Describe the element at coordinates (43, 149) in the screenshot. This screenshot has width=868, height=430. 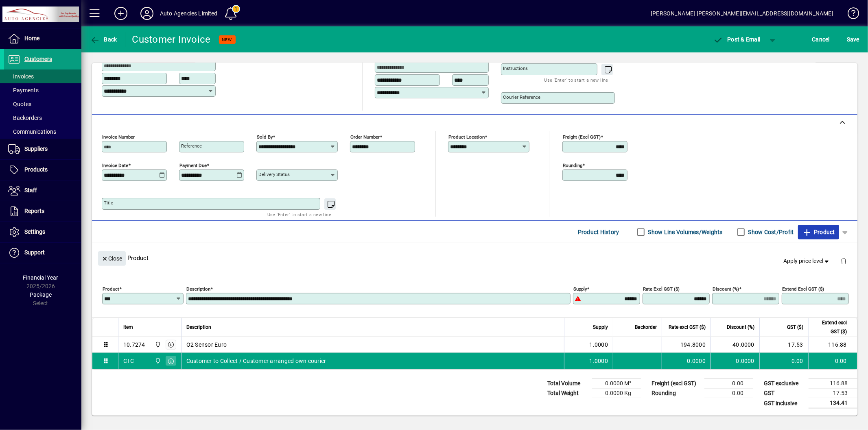
I see `a: Suppliers` at that location.